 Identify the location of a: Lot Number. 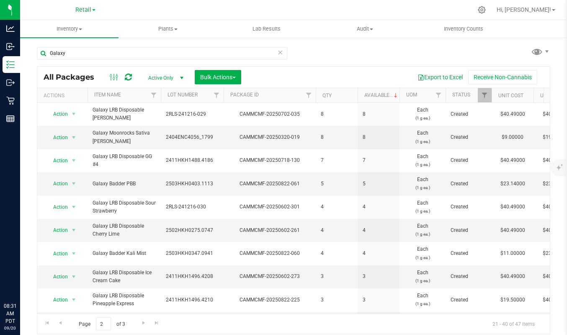
(183, 95).